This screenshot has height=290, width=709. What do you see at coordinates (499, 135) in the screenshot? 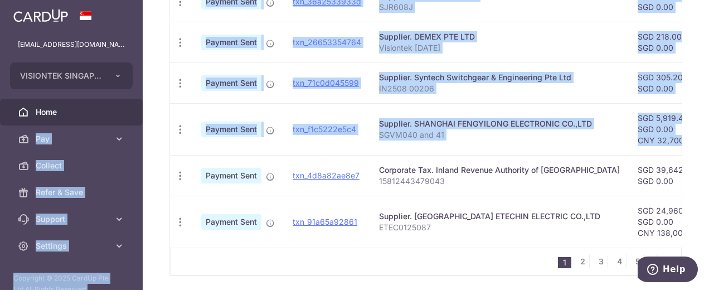
I see `p: SGVM040 and 41` at bounding box center [499, 135].